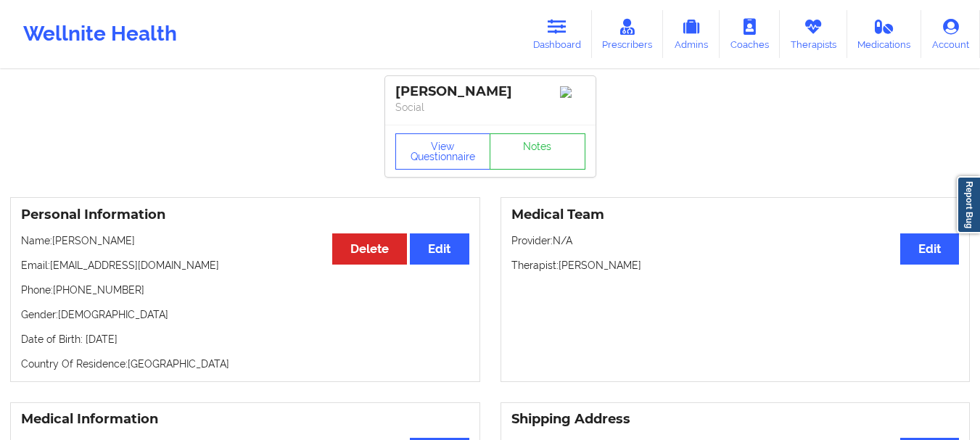 The image size is (980, 440). I want to click on a: Coaches, so click(749, 34).